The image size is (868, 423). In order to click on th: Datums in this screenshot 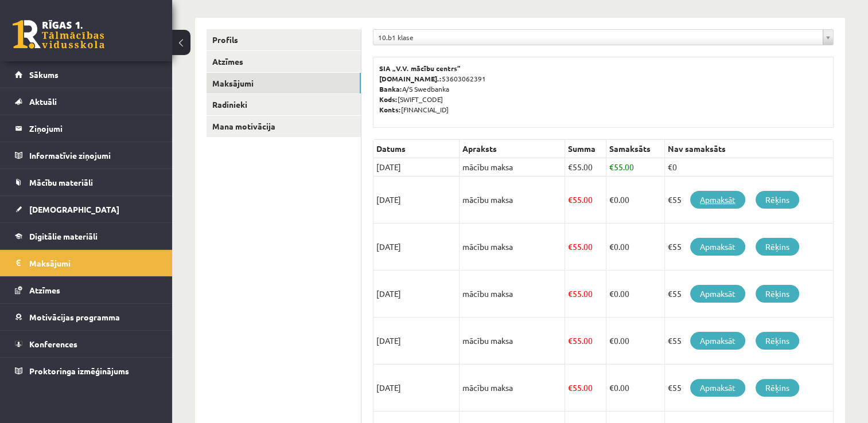, I will do `click(416, 149)`.